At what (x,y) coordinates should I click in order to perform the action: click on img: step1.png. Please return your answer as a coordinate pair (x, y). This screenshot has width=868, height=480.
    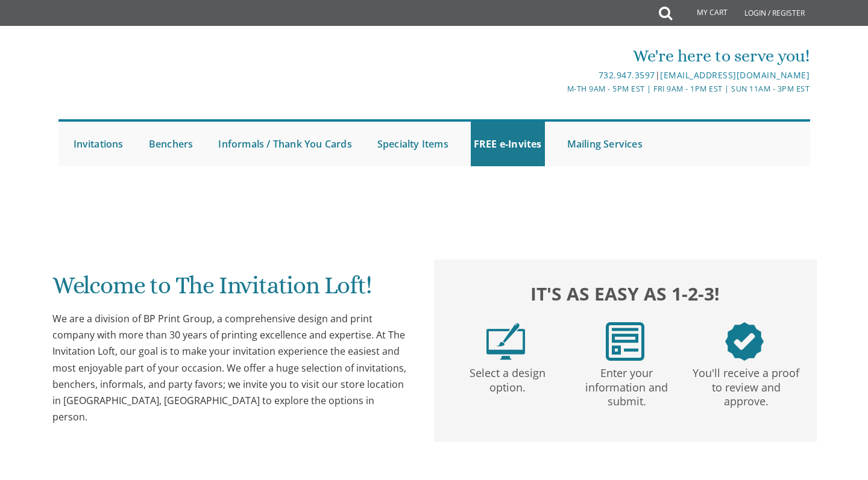
    Looking at the image, I should click on (506, 341).